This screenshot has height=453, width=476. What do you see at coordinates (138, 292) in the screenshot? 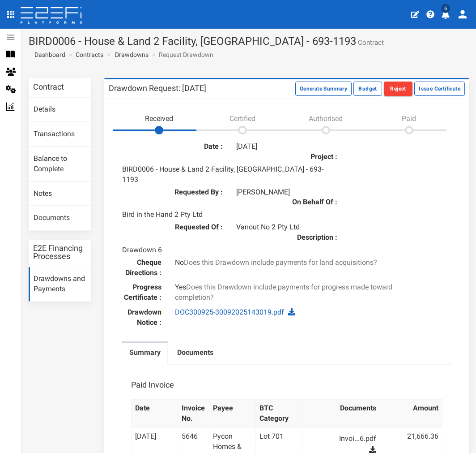
I see `label: Progress Certificate :` at bounding box center [138, 292].